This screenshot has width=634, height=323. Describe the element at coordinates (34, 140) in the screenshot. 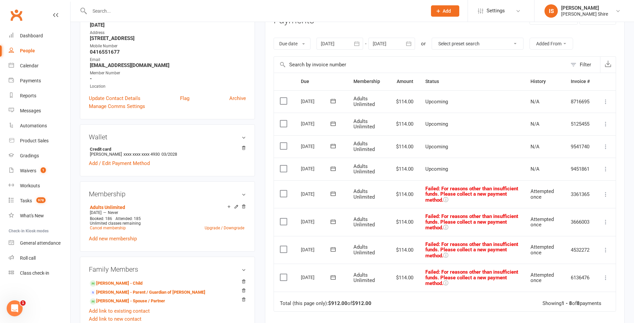

I see `div: Product Sales` at that location.